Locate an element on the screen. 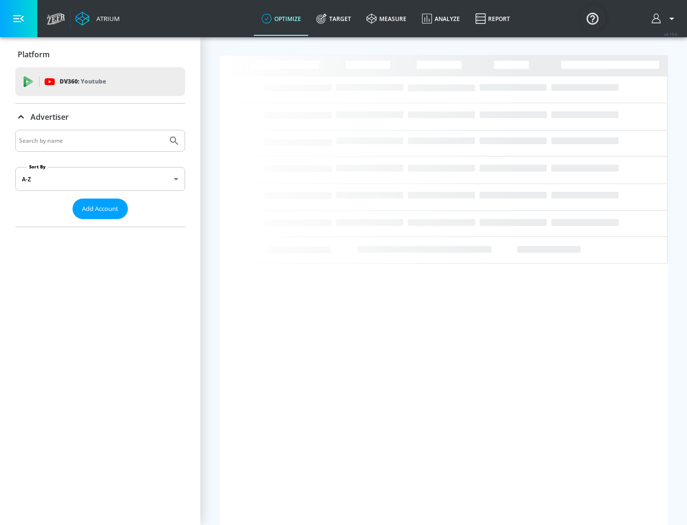 Image resolution: width=687 pixels, height=525 pixels. button: Add Account is located at coordinates (100, 208).